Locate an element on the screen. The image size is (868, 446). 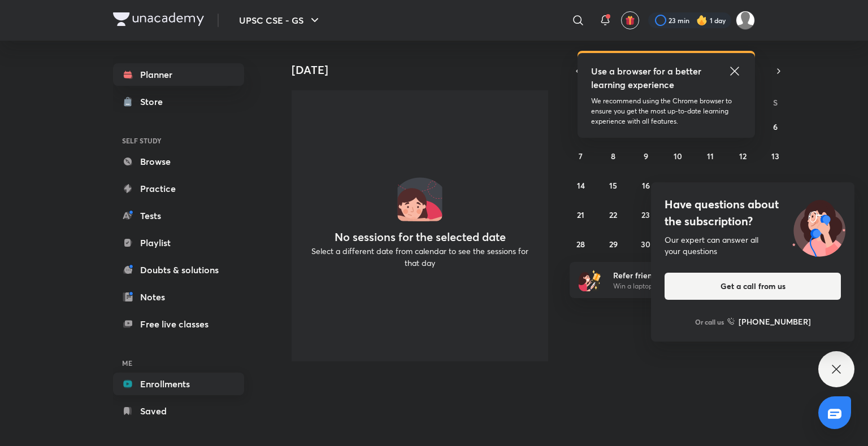
p: Win a laptop, vouchers & more is located at coordinates (682, 286).